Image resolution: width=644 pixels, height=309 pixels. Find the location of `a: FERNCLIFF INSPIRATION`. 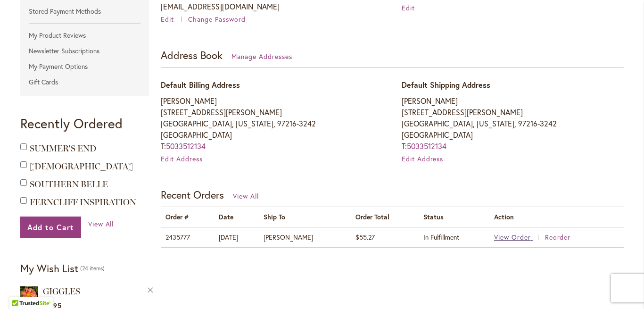

a: FERNCLIFF INSPIRATION is located at coordinates (83, 202).